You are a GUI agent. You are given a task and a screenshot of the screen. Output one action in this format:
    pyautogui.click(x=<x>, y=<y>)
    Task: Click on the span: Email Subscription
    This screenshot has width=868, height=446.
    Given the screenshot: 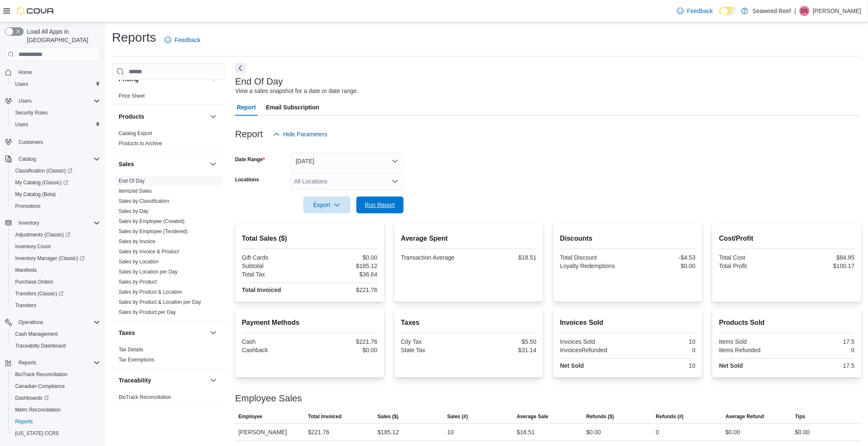 What is the action you would take?
    pyautogui.click(x=293, y=107)
    